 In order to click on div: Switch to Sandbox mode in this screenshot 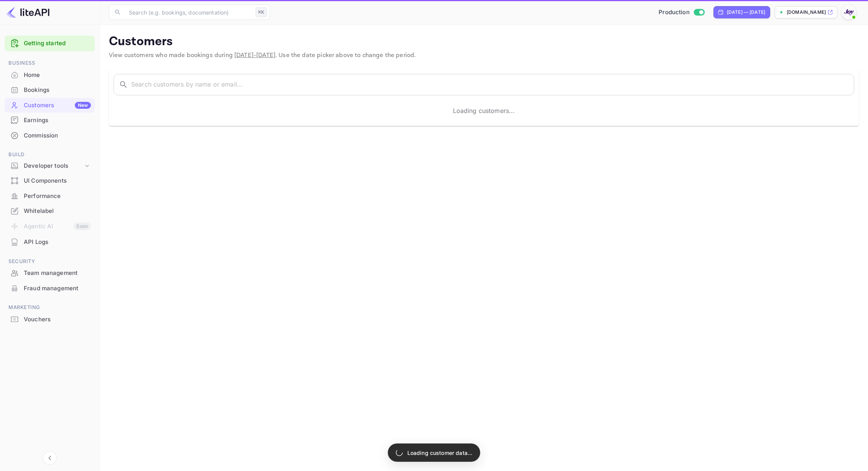, I will do `click(681, 13)`.